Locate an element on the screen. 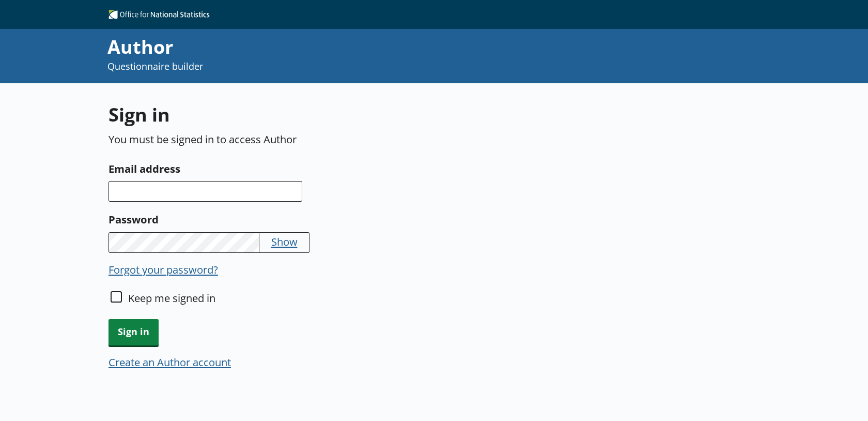 This screenshot has height=421, width=868. span: Sign in is located at coordinates (133, 332).